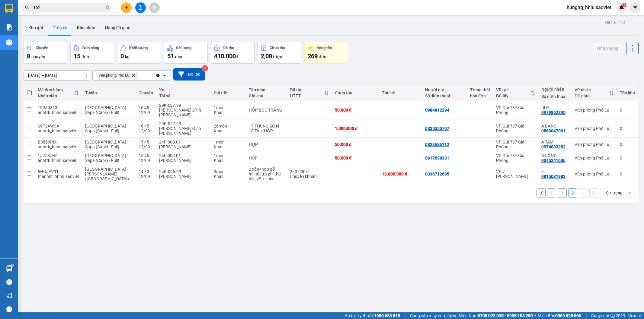 The height and width of the screenshot is (319, 644). Describe the element at coordinates (279, 53) in the screenshot. I see `button: Chưa thu2,08 triệu` at that location.